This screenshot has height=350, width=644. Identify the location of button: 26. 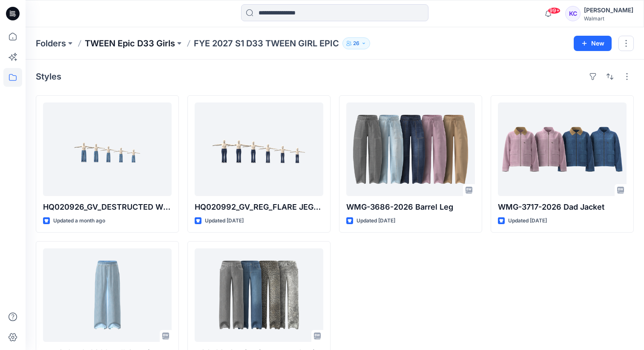
(356, 44).